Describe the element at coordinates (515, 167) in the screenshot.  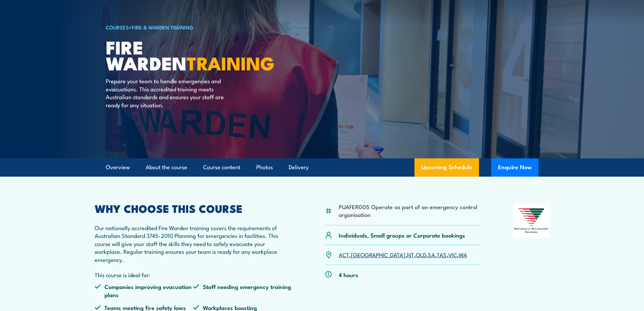
I see `button: Enquire Now` at that location.